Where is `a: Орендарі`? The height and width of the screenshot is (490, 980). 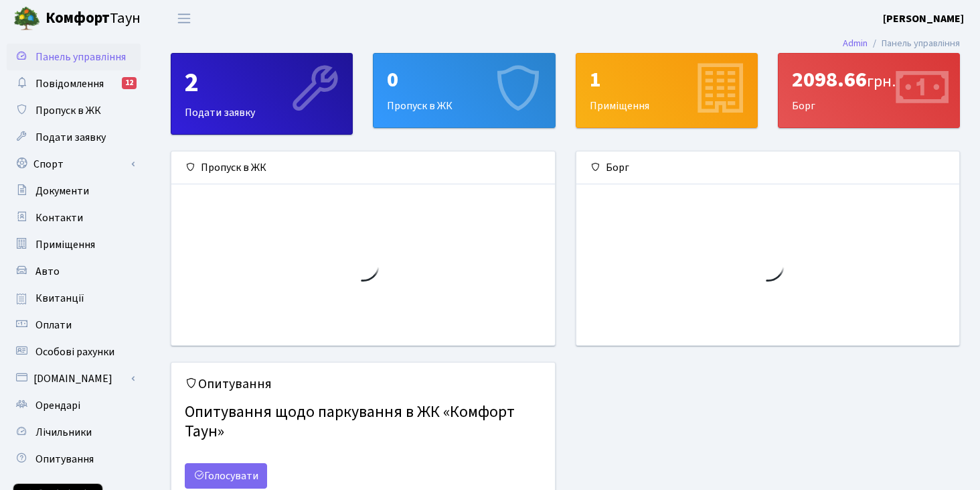 a: Орендарі is located at coordinates (74, 405).